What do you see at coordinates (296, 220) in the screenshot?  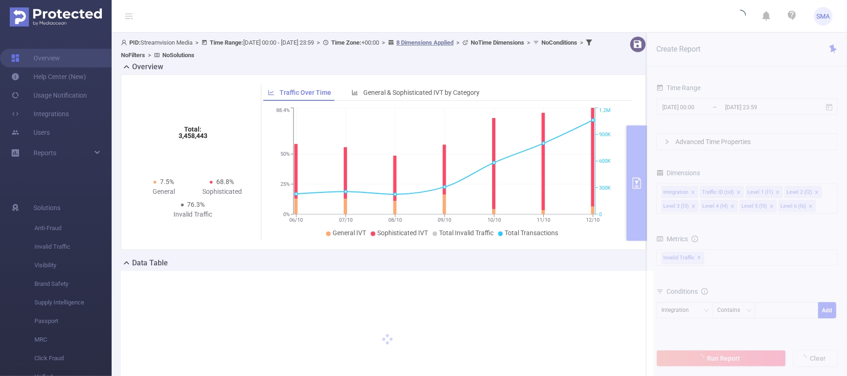 I see `tspan: 06/10` at bounding box center [296, 220].